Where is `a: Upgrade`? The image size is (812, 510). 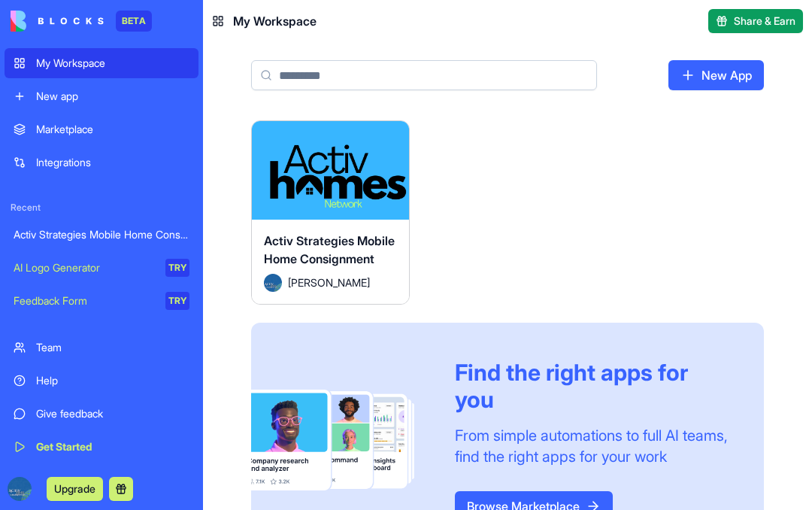 a: Upgrade is located at coordinates (74, 488).